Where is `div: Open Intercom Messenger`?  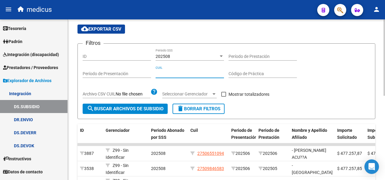
div: Open Intercom Messenger is located at coordinates (371, 166).